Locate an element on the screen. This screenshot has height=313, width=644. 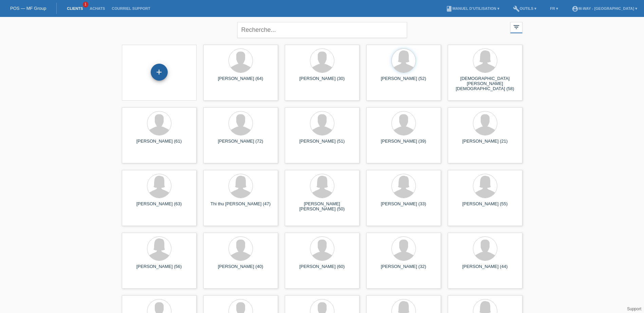
a: Courriel Support is located at coordinates (131, 8).